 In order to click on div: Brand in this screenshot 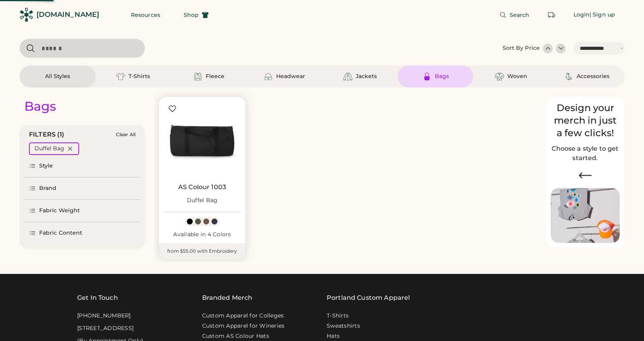, I will do `click(48, 189)`.